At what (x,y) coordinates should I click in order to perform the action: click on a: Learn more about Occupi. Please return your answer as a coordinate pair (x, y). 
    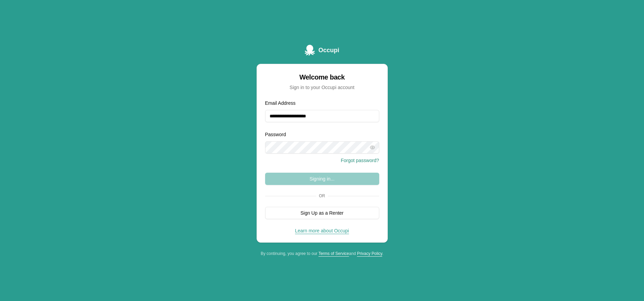
    Looking at the image, I should click on (322, 231).